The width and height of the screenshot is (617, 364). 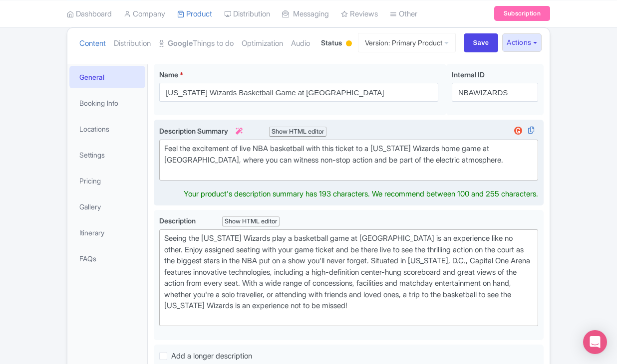 What do you see at coordinates (108, 129) in the screenshot?
I see `a: Locations` at bounding box center [108, 129].